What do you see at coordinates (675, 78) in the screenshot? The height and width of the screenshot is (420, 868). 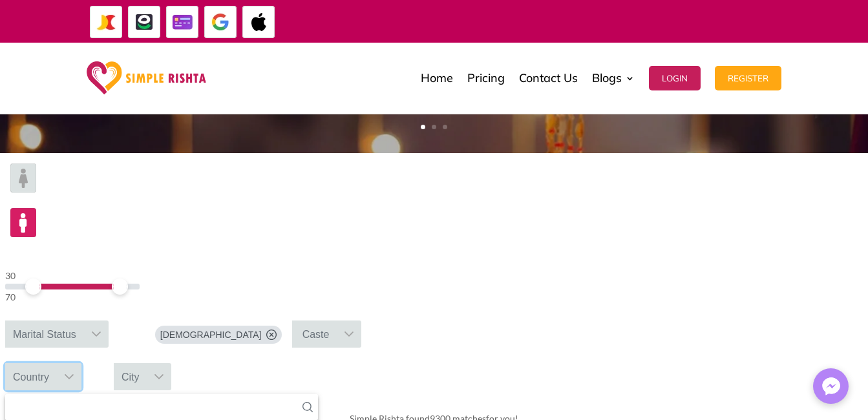 I see `a: Login` at bounding box center [675, 78].